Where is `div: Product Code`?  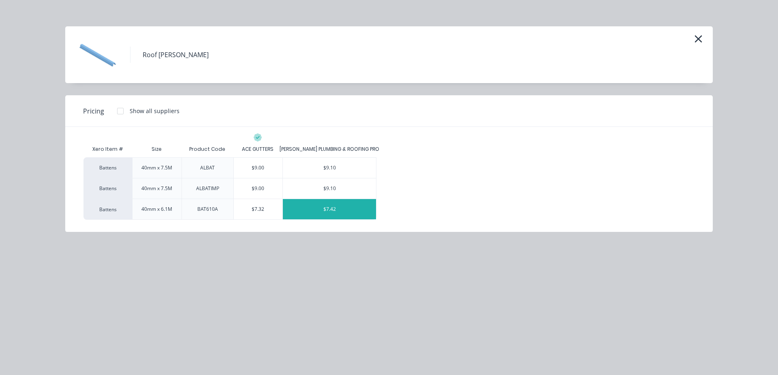
div: Product Code is located at coordinates (207, 149).